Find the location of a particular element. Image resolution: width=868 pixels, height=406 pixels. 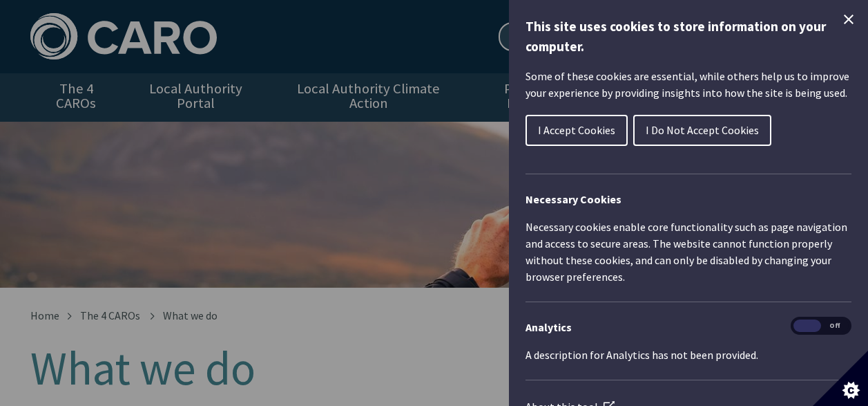

p: A description for Analytics has not been provided. is located at coordinates (689, 355).